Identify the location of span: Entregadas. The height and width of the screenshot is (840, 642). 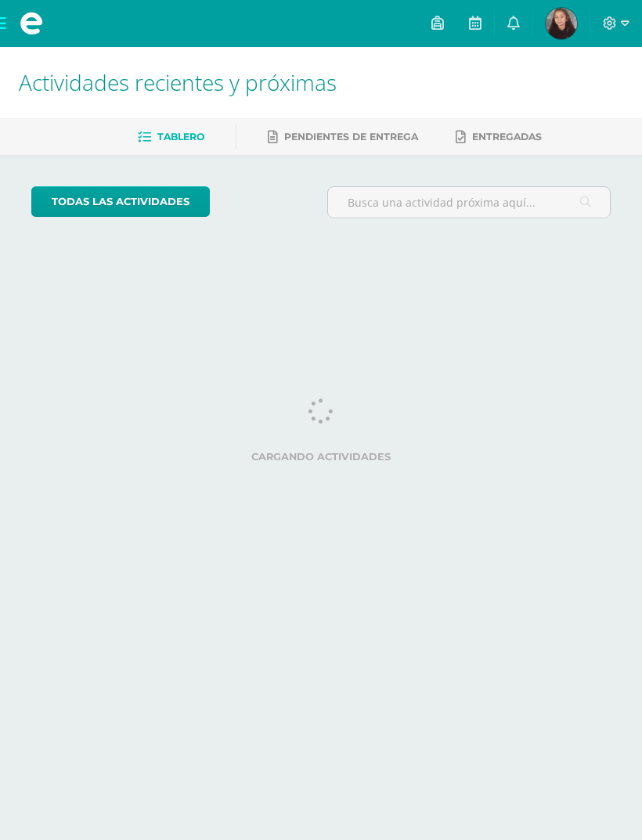
(506, 136).